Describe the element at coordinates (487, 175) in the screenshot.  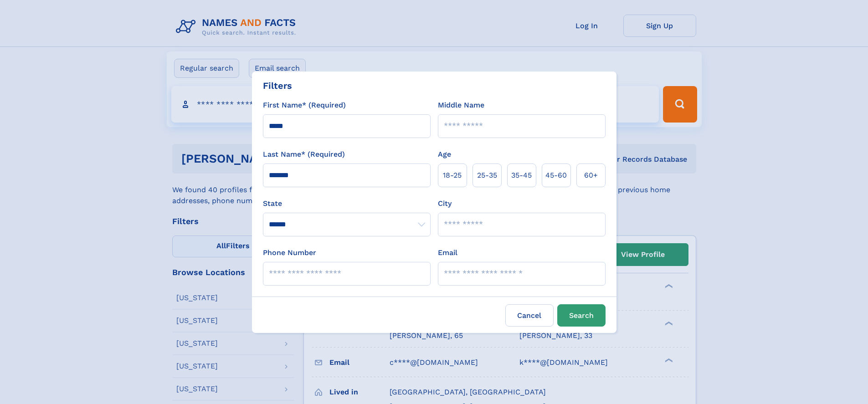
I see `span: 25‑35` at that location.